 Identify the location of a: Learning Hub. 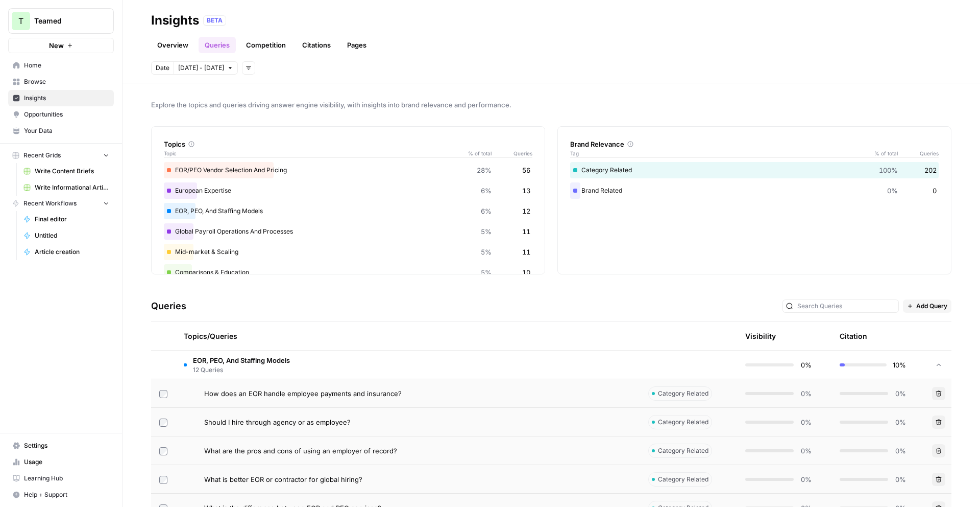
(61, 478).